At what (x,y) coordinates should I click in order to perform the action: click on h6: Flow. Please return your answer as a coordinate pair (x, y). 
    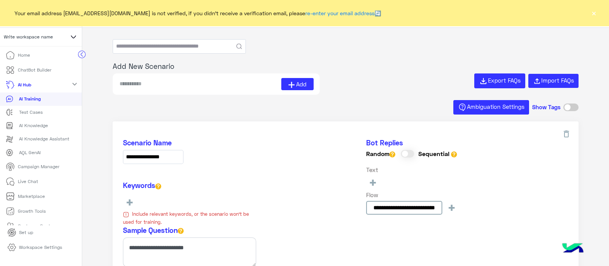
    Looking at the image, I should click on (412, 195).